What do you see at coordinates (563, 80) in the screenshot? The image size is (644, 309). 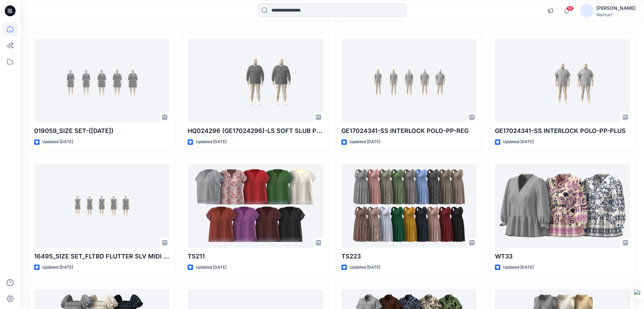 I see `a: GE17024341-SS INTERLOCK POLO-PP-PLUS` at bounding box center [563, 80].